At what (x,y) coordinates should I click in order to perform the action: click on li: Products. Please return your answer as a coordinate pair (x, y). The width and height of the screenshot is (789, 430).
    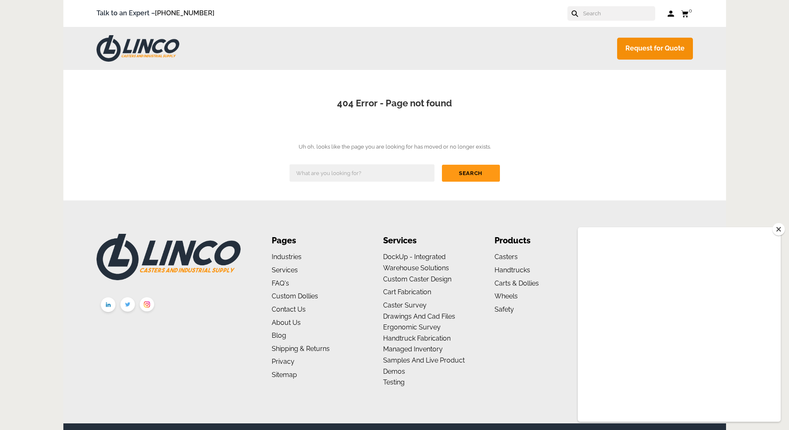
    Looking at the image, I should click on (538, 241).